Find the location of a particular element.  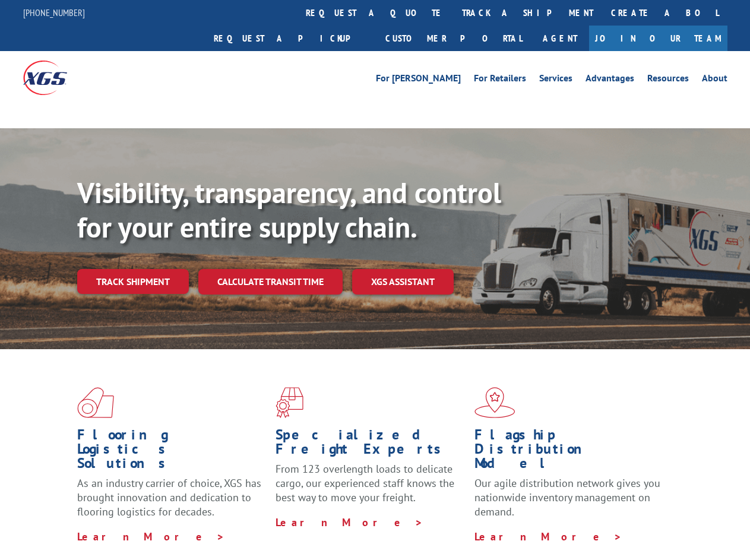

a: Track shipment is located at coordinates (133, 282).